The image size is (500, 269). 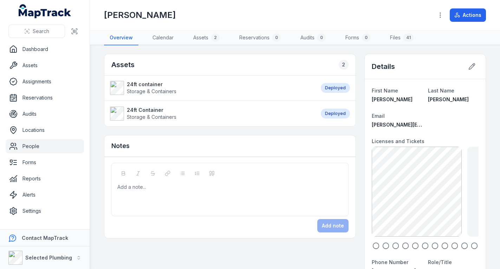 What do you see at coordinates (45, 178) in the screenshot?
I see `a: Reports` at bounding box center [45, 178].